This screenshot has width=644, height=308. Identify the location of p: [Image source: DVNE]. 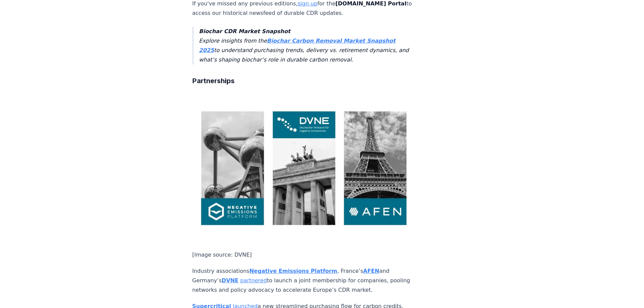
(304, 255).